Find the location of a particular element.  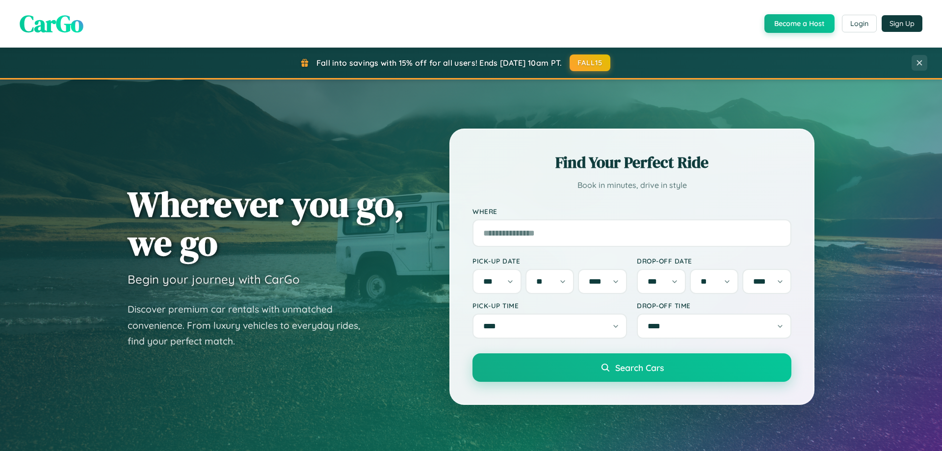

span: CarGo is located at coordinates (52, 24).